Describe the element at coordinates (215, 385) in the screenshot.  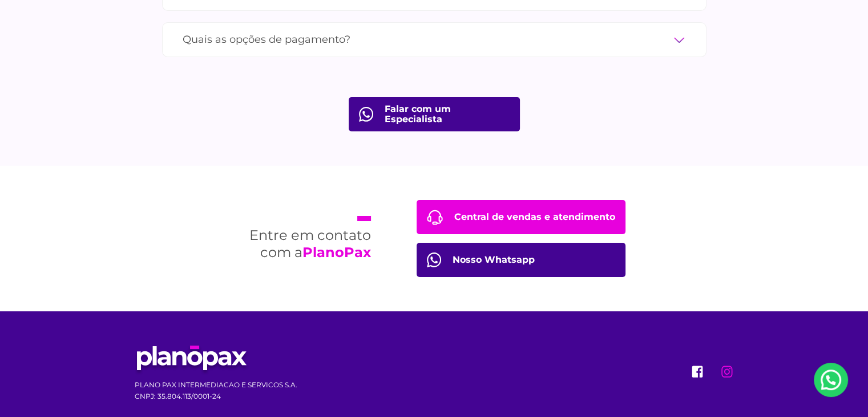
I see `p: PLANO PAX INTERMEDIACAO E SERVICOS S.A.` at that location.